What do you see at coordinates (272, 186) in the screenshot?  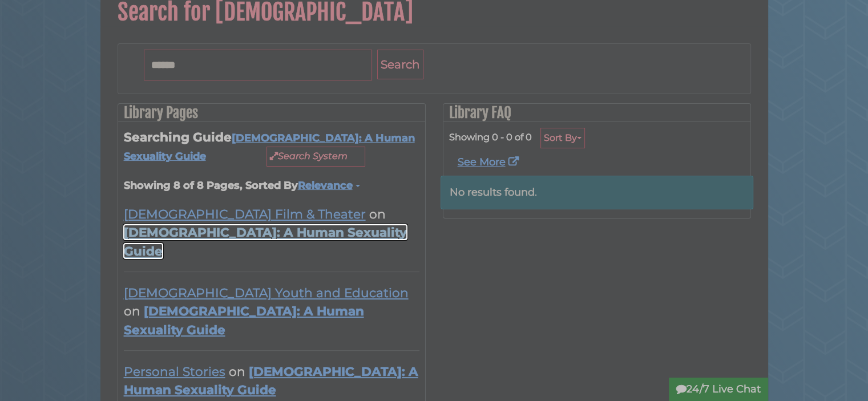 I see `strong: Showing 8 of 8 Pages, Sorted By` at bounding box center [272, 186].